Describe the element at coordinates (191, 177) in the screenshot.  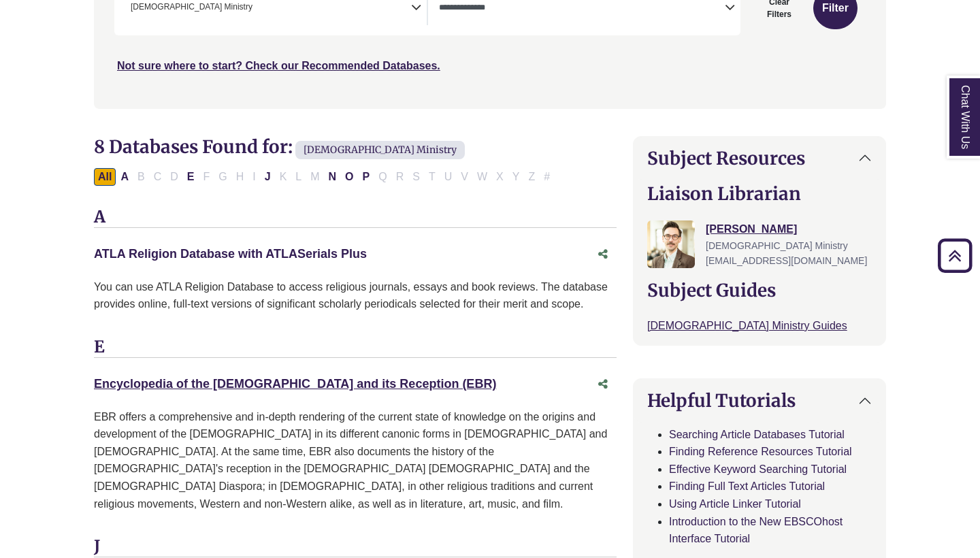
I see `button: Filter Results E` at that location.